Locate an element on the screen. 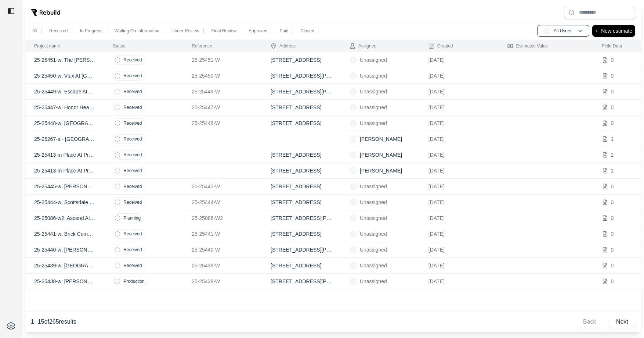  div: Created is located at coordinates (441, 46).